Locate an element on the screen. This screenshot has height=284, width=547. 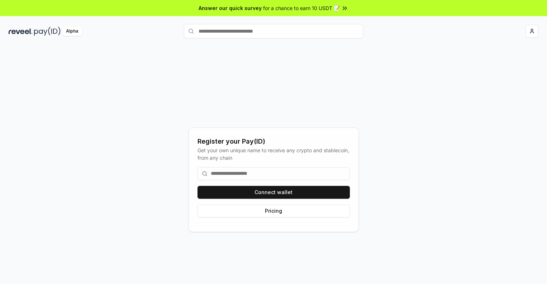
span: Answer our quick survey is located at coordinates (230, 8).